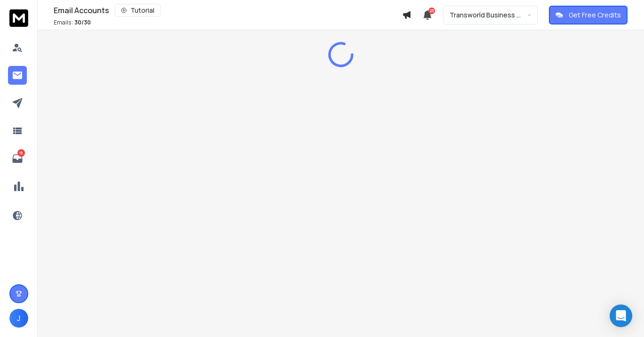  What do you see at coordinates (432, 11) in the screenshot?
I see `span: 23` at bounding box center [432, 11].